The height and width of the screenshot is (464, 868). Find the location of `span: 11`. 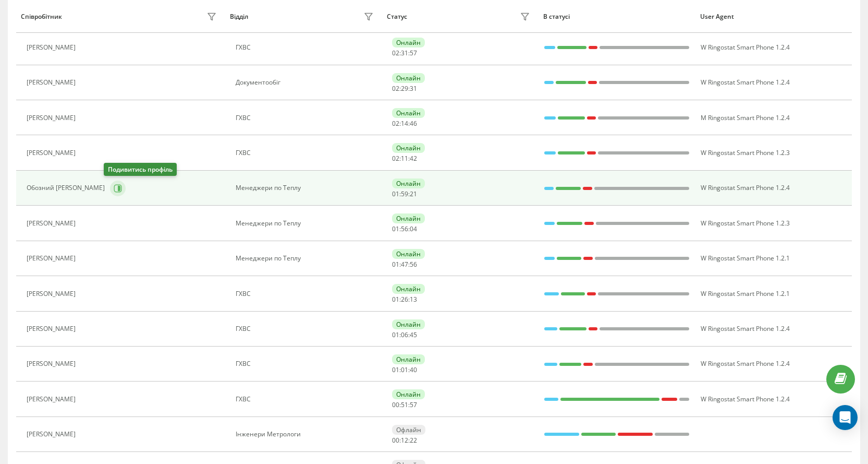

span: 11 is located at coordinates (404, 158).